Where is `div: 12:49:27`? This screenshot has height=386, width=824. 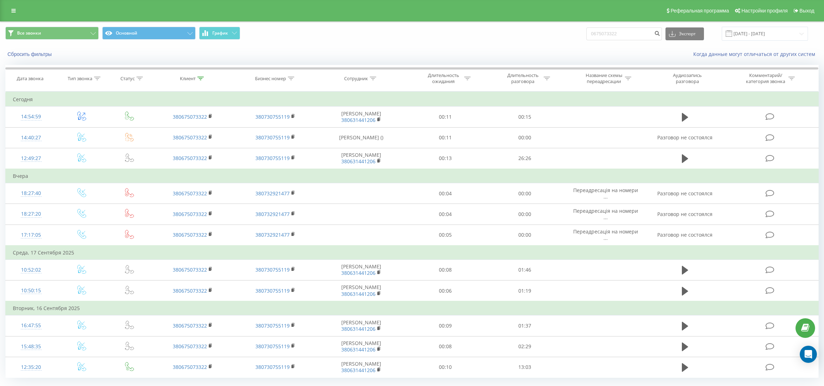
div: 12:49:27 is located at coordinates (31, 158).